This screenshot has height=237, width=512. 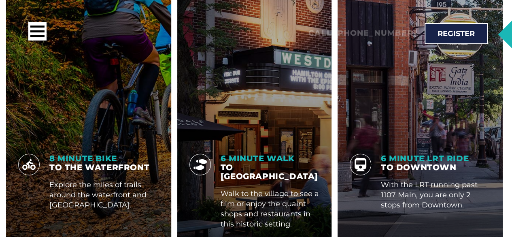 I want to click on span: To The waterfront, so click(x=99, y=163).